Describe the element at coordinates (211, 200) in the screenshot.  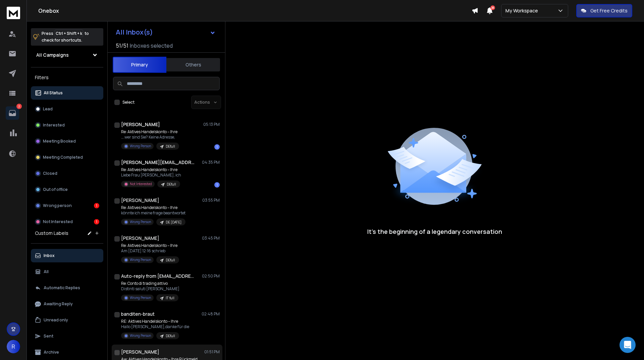
I see `p: 03:55 PM` at that location.